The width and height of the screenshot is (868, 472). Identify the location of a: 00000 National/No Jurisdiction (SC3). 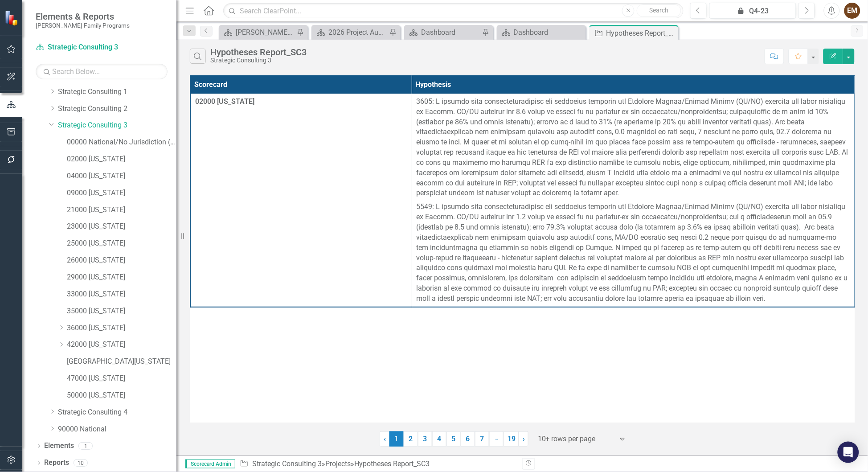
(122, 142).